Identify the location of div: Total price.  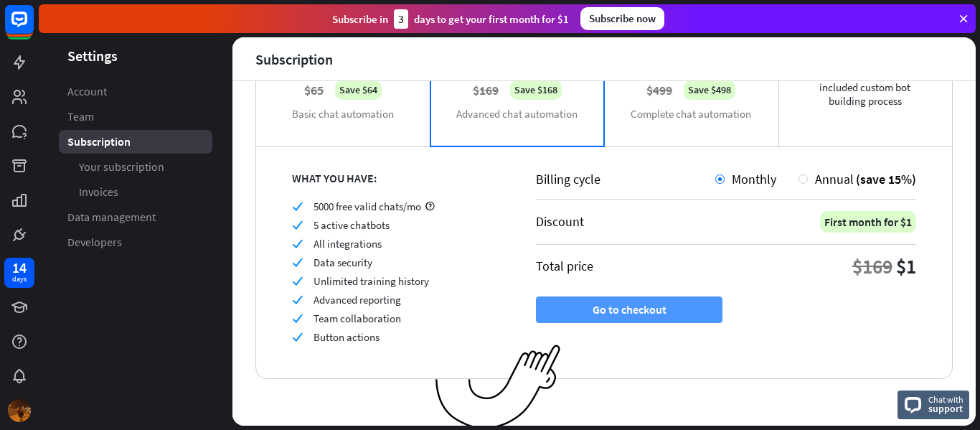
(564, 266).